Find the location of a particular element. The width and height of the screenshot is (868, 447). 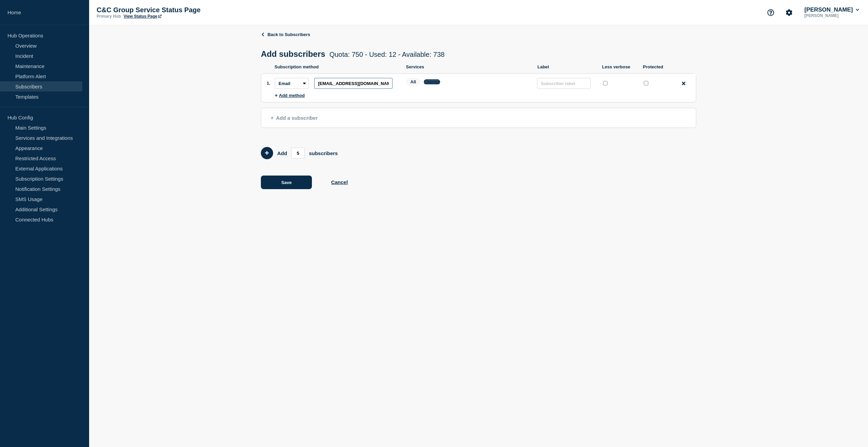

p: Primary Hub is located at coordinates (108, 17).